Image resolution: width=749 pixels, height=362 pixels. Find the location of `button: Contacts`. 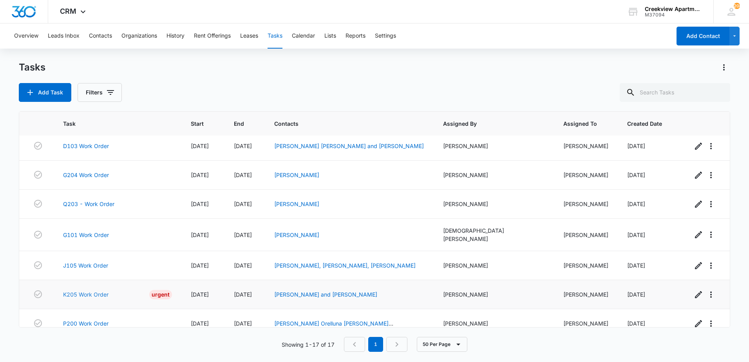

button: Contacts is located at coordinates (100, 36).